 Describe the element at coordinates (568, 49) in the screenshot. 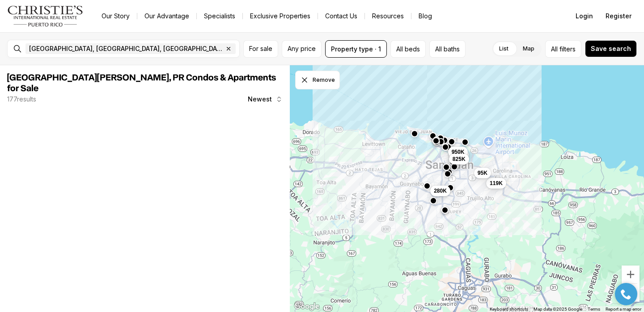

I see `span: filters` at that location.